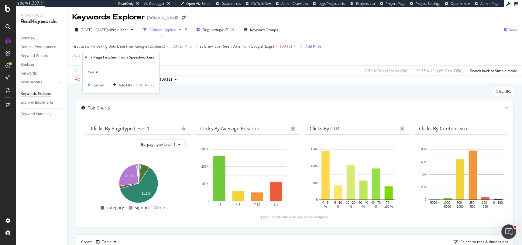 This screenshot has width=522, height=245. What do you see at coordinates (122, 57) in the screenshot?
I see `div: Is Page Fetched From Speedworkers` at bounding box center [122, 57].